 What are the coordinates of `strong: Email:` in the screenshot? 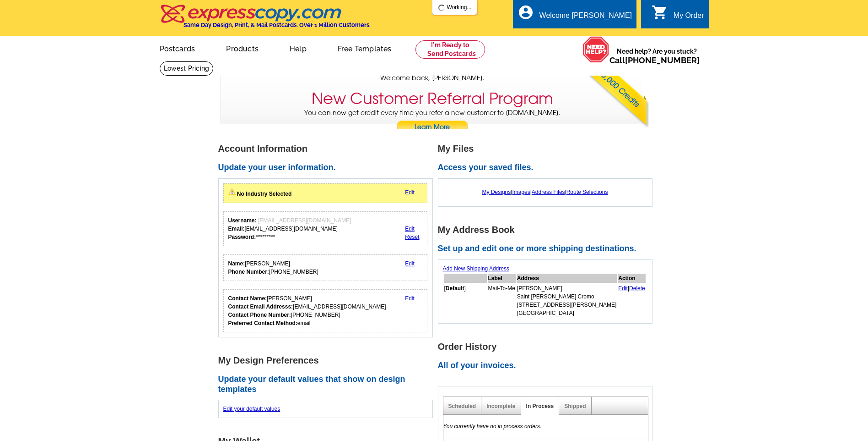 It's located at (237, 229).